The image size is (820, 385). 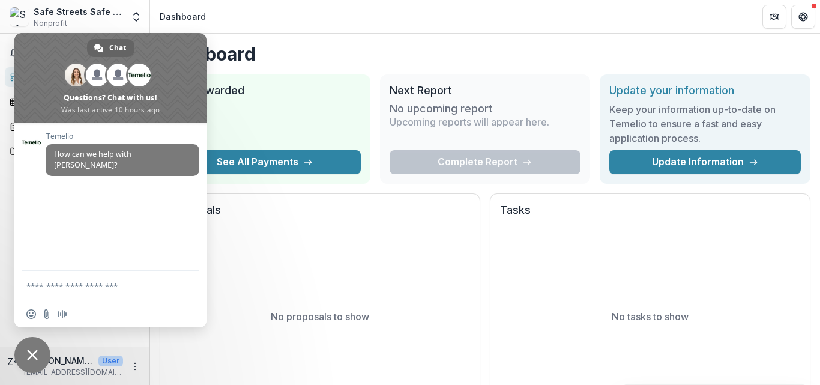 I want to click on a: Documents, so click(x=74, y=151).